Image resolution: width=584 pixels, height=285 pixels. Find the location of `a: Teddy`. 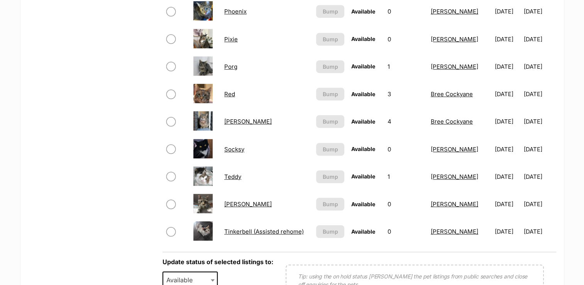

a: Teddy is located at coordinates (233, 176).